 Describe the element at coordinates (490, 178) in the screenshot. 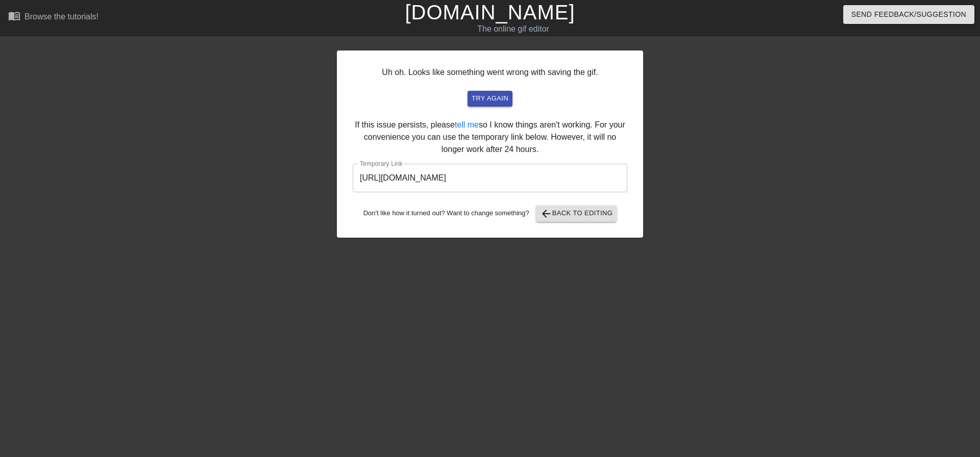

I see `input: bare` at that location.